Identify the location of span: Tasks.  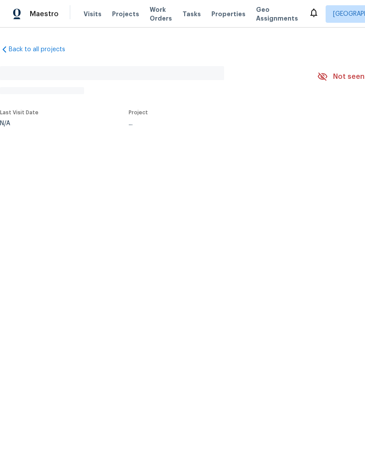
(192, 14).